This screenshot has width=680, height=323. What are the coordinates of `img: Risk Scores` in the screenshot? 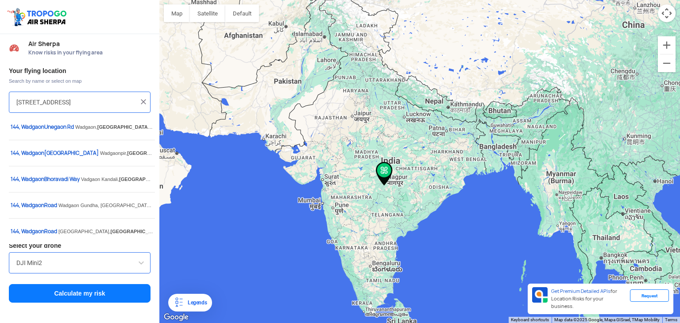 It's located at (14, 48).